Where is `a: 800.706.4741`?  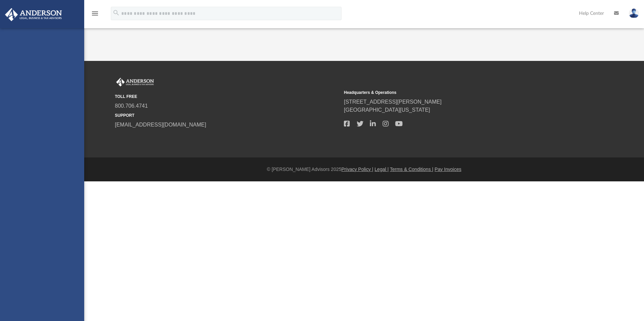 a: 800.706.4741 is located at coordinates (131, 106).